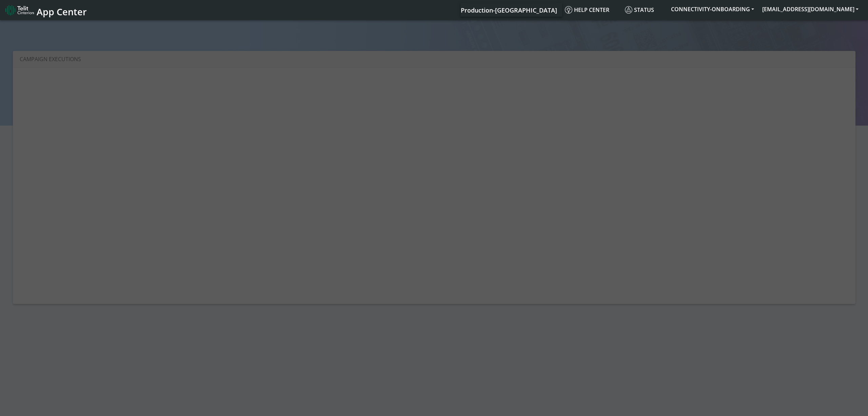 The height and width of the screenshot is (416, 868). Describe the element at coordinates (628, 10) in the screenshot. I see `img: status.svg` at that location.